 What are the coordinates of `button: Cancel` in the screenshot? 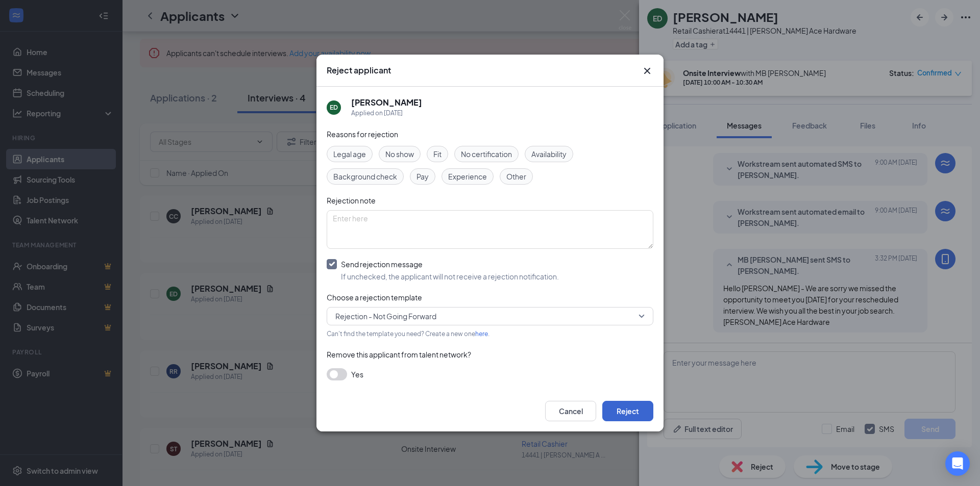 It's located at (570, 411).